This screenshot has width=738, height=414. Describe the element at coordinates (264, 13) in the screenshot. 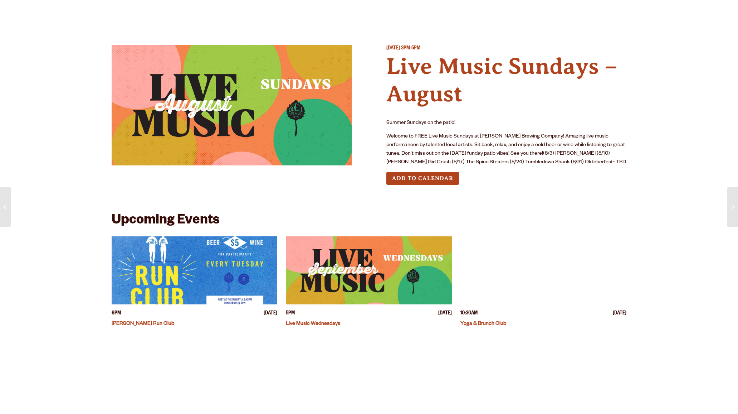

I see `a: Gear` at that location.